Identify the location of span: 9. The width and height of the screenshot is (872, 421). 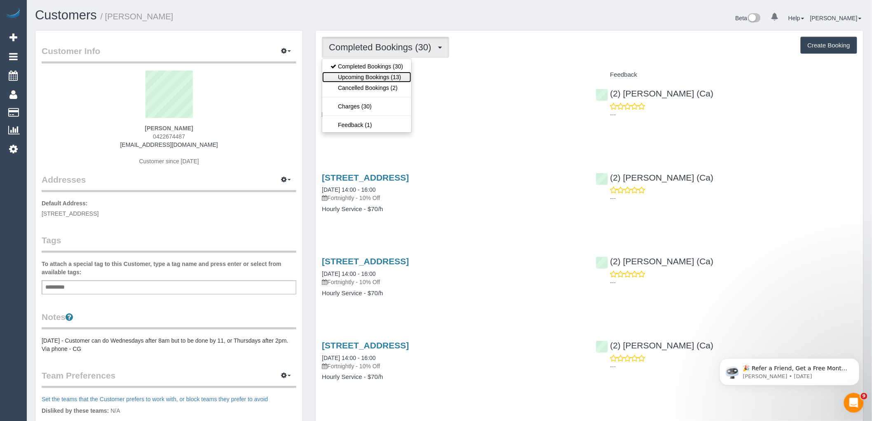
(865, 396).